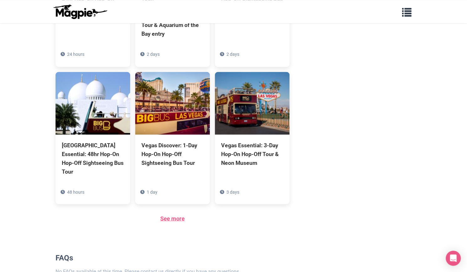 The width and height of the screenshot is (467, 272). I want to click on span: 1 day, so click(152, 192).